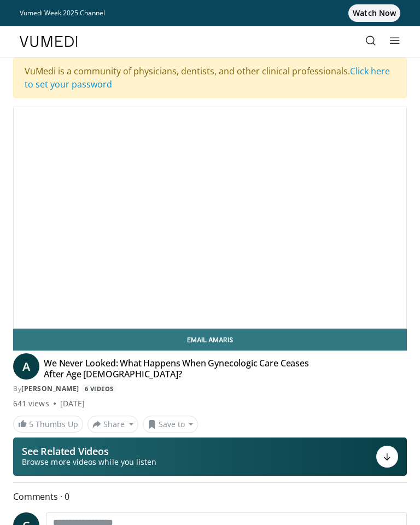  What do you see at coordinates (99, 388) in the screenshot?
I see `a: 6 Videos` at bounding box center [99, 388].